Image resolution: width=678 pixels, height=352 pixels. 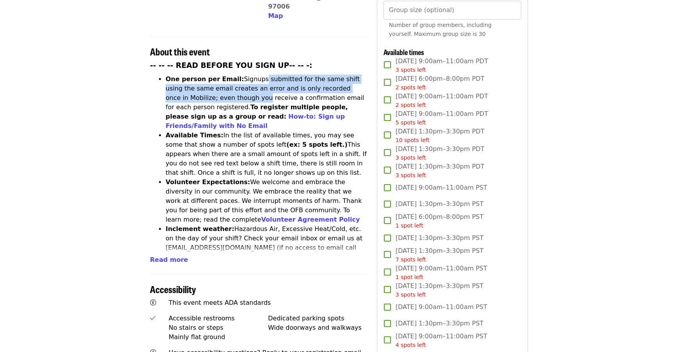 What do you see at coordinates (275, 16) in the screenshot?
I see `span: Map` at bounding box center [275, 16].